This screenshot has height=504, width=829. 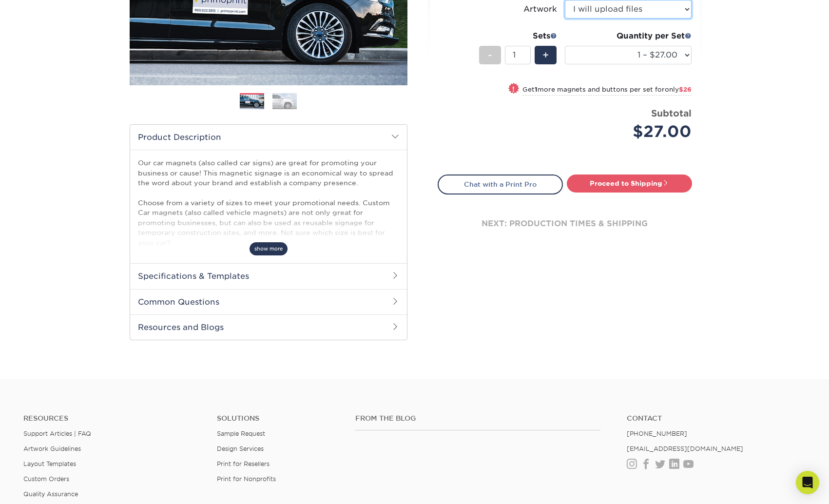 What do you see at coordinates (671, 113) in the screenshot?
I see `strong: Subtotal` at bounding box center [671, 113].